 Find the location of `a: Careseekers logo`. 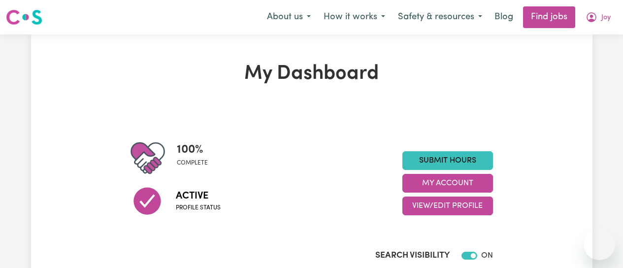

a: Careseekers logo is located at coordinates (24, 17).